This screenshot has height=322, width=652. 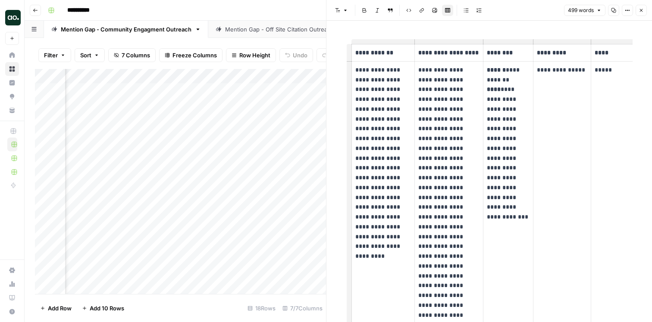 I want to click on div: 18 Rows, so click(x=261, y=308).